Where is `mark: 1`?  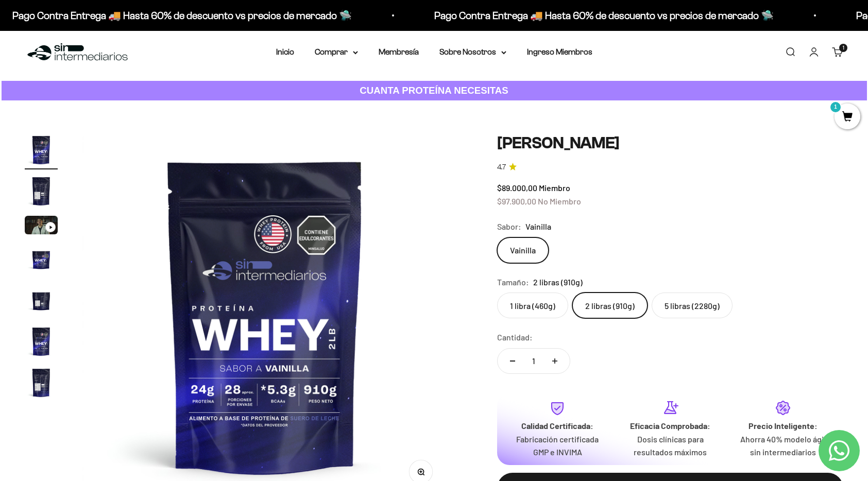
mark: 1 is located at coordinates (836, 107).